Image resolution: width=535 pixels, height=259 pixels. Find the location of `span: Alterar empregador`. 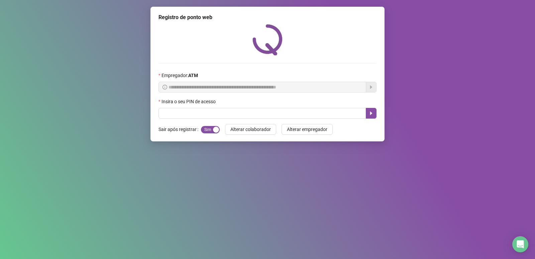

span: Alterar empregador is located at coordinates (307, 129).